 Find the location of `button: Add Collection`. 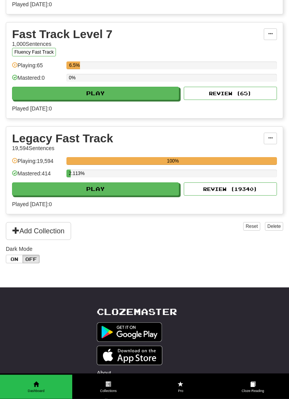

button: Add Collection is located at coordinates (39, 231).